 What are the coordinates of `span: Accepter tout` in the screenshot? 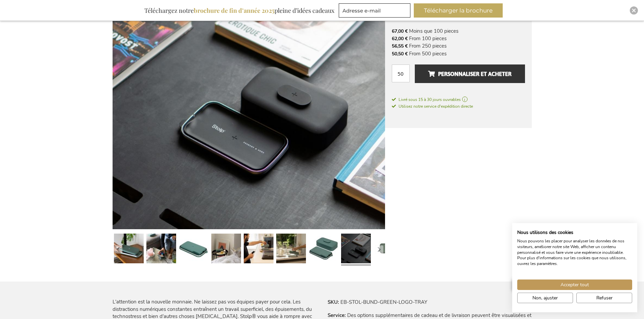 It's located at (575, 285).